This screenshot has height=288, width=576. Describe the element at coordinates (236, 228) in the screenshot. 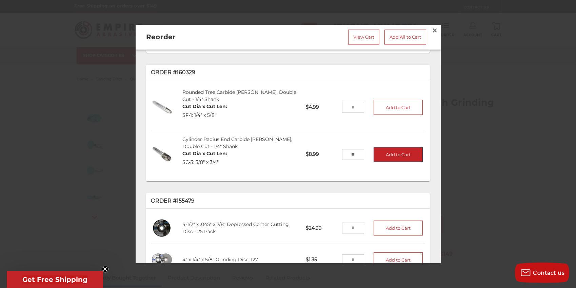

I see `a: 4-1/2" x .045" x 7/8" Depressed Center Cutting Disc - 25 Pack` at that location.